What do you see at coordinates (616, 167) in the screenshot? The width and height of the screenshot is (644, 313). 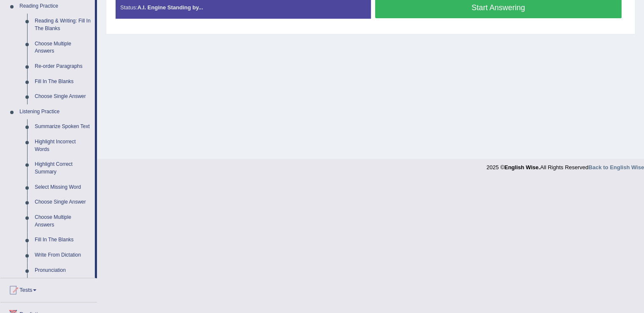 I see `strong: Back to English Wise` at bounding box center [616, 167].